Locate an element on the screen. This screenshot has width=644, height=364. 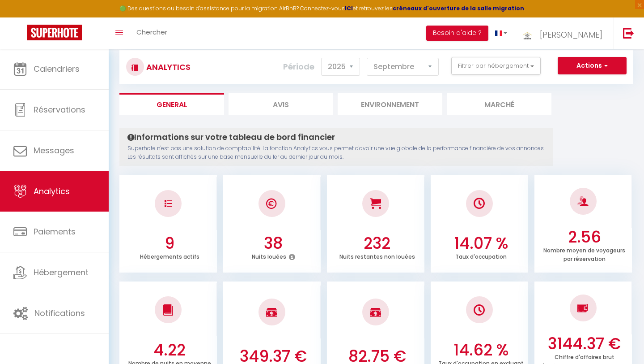
strong: créneaux d'ouverture de la salle migration is located at coordinates (459, 8).